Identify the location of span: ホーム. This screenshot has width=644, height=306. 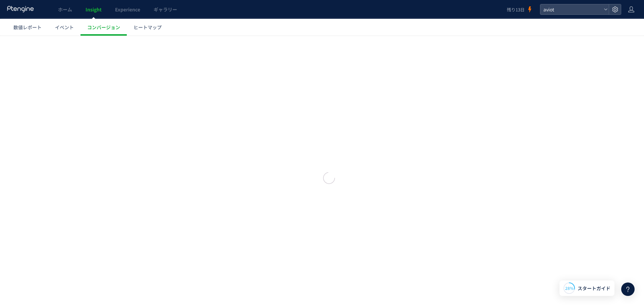
(65, 10).